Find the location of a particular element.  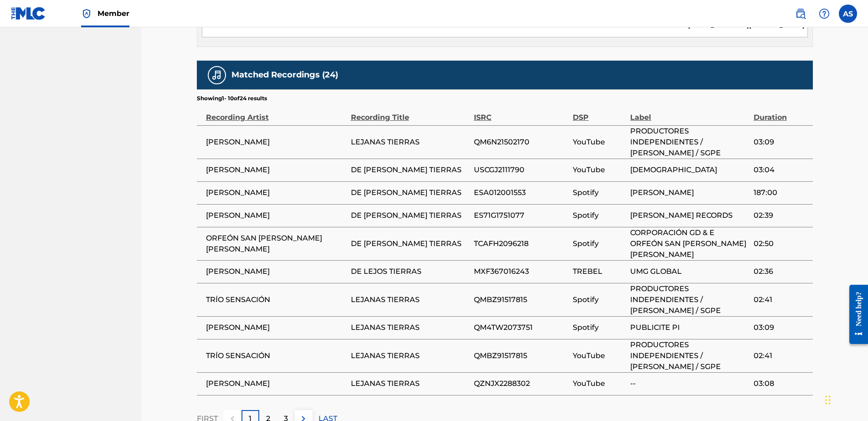

span: ESA012001553 is located at coordinates (521, 193).